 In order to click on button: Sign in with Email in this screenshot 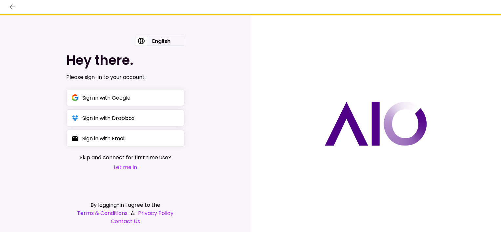, I will do `click(125, 138)`.